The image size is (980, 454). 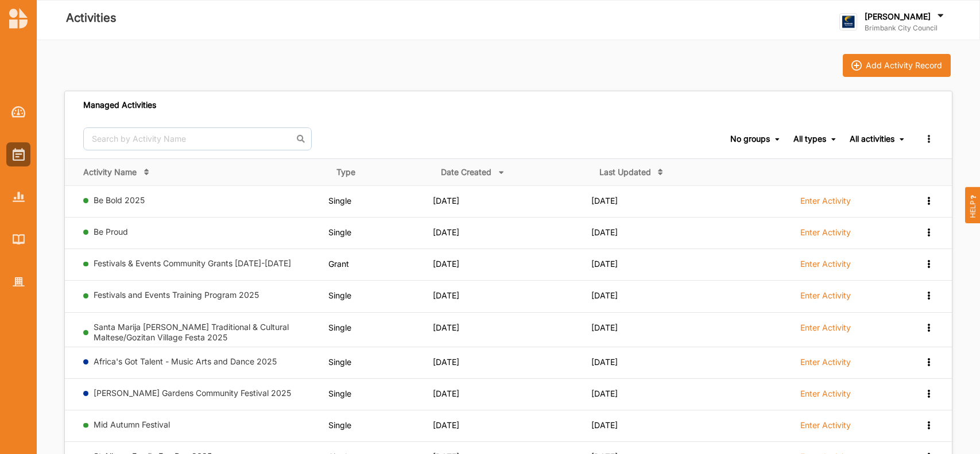 What do you see at coordinates (19, 197) in the screenshot?
I see `a: Reports` at bounding box center [19, 197].